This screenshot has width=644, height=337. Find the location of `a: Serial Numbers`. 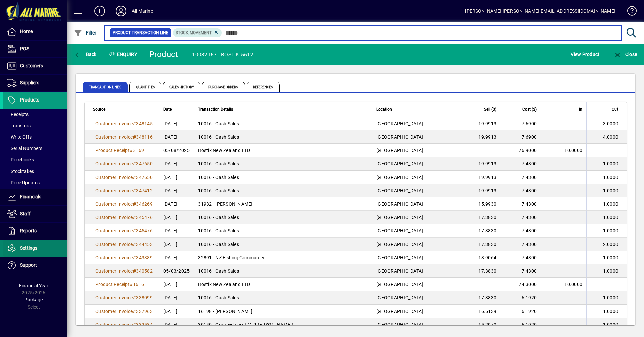

a: Serial Numbers is located at coordinates (35, 148).